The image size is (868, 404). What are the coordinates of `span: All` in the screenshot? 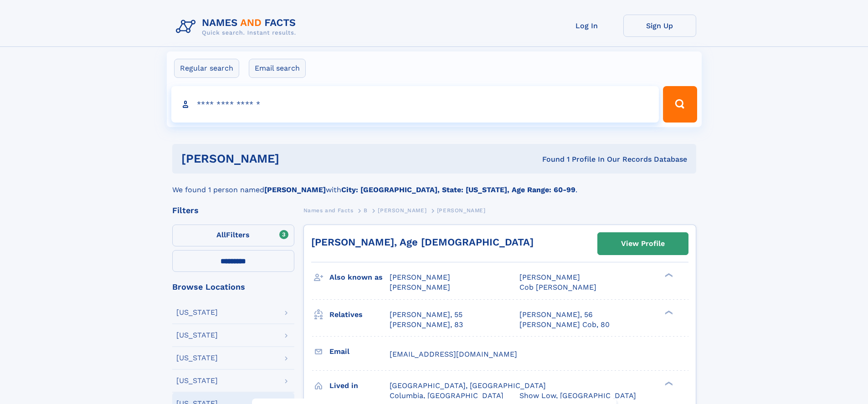 It's located at (221, 235).